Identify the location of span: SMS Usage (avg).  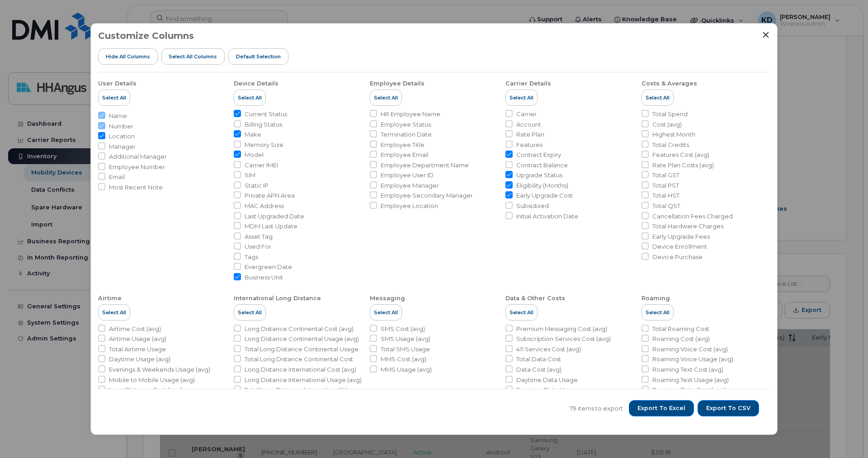
(405, 338).